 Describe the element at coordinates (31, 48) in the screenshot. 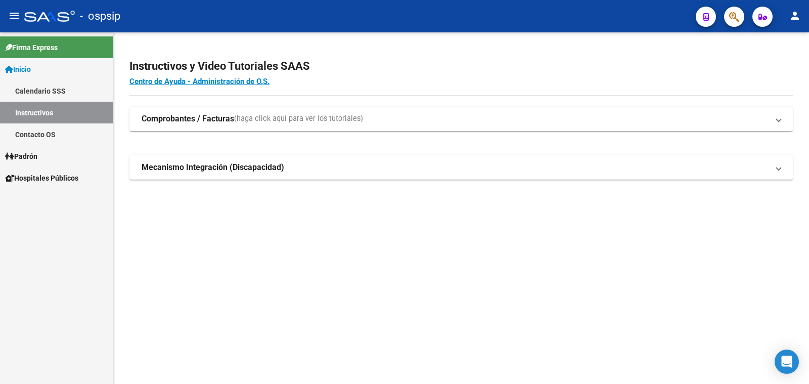

I see `span: Firma Express` at that location.